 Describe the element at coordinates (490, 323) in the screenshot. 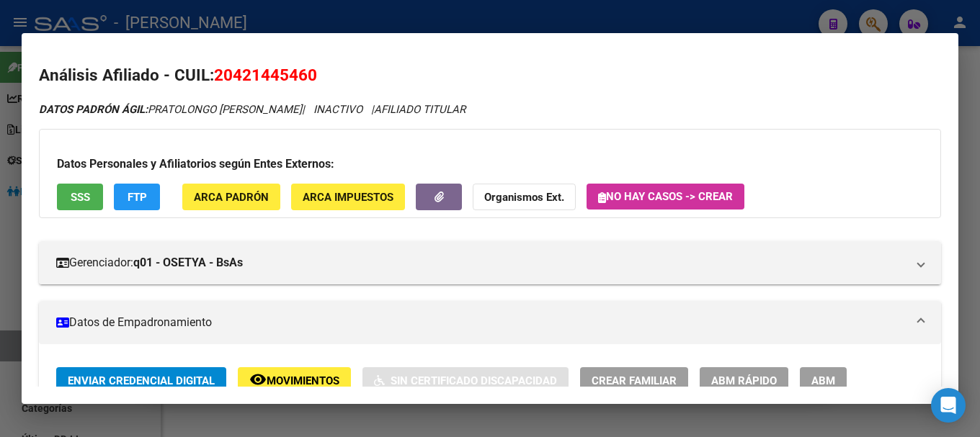

I see `mat-expansion-panel-header: Datos de Empadronamiento` at that location.